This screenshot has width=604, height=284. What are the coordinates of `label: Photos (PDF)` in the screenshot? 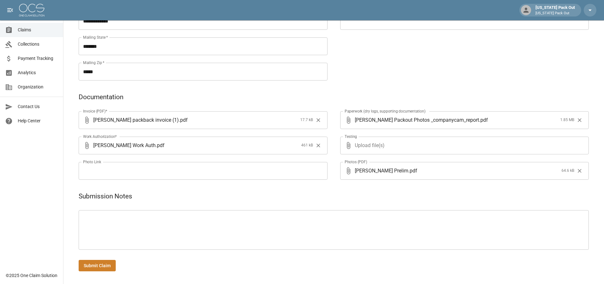 It's located at (356, 162).